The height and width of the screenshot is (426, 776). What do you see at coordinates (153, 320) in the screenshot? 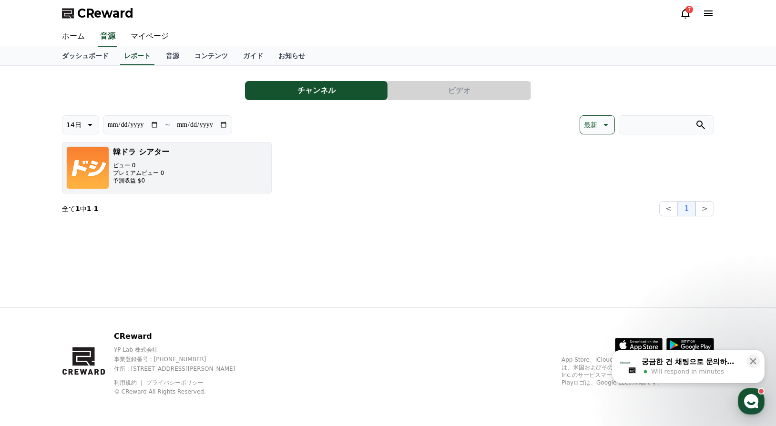
I see `span: Settings` at bounding box center [153, 320].